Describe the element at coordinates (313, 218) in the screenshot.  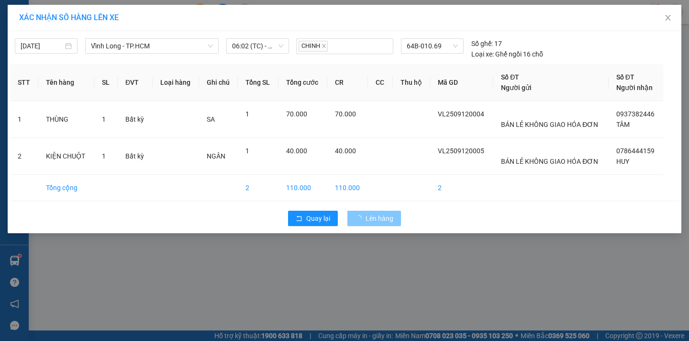
I see `button: rollbackQuay lại` at that location.